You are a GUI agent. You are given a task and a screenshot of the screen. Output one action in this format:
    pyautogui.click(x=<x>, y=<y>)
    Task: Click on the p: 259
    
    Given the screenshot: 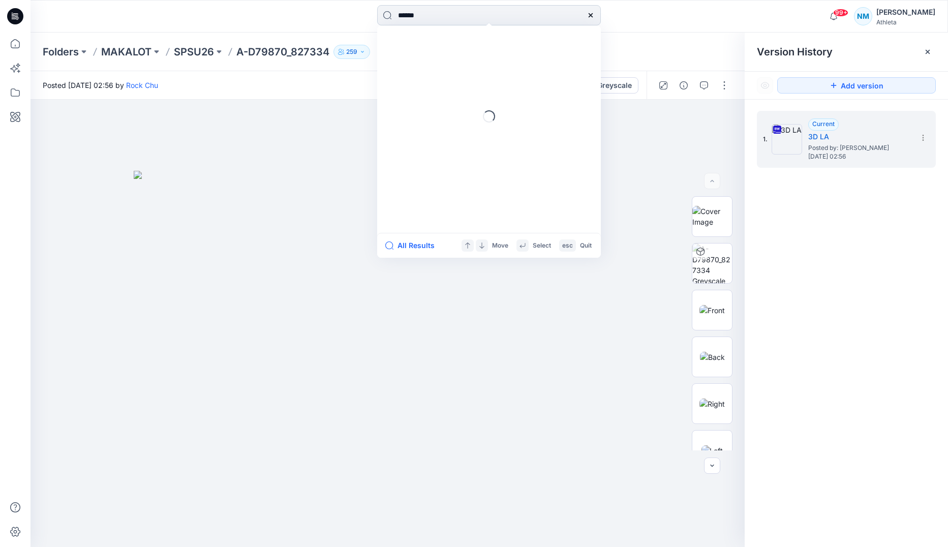 What is the action you would take?
    pyautogui.click(x=352, y=52)
    